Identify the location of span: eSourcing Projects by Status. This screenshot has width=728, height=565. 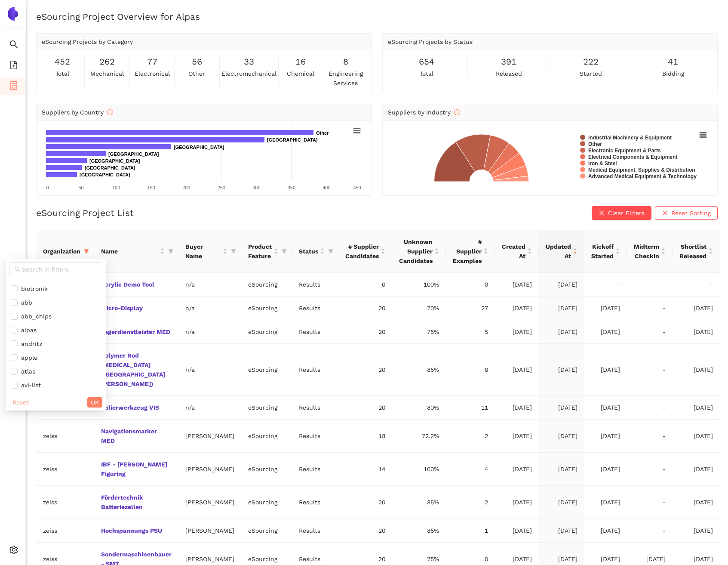
(430, 42).